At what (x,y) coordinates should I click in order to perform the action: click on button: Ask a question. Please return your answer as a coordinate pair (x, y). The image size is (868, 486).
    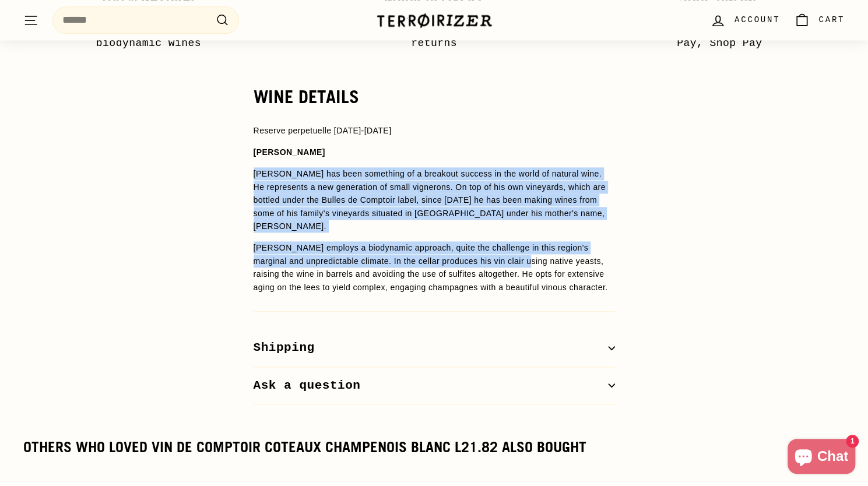
    Looking at the image, I should click on (434, 386).